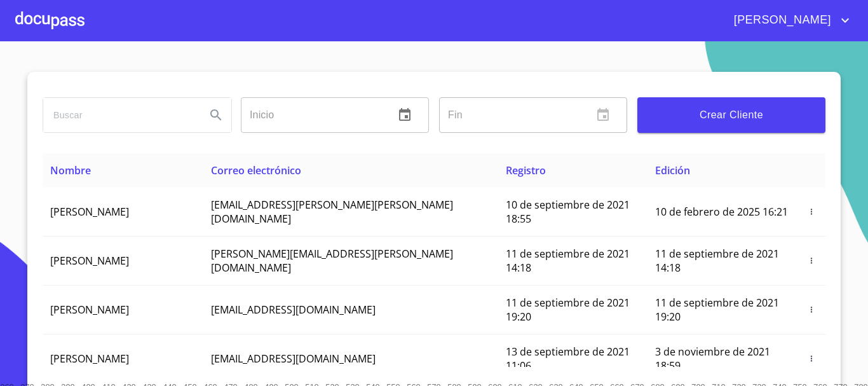  What do you see at coordinates (672, 170) in the screenshot?
I see `span: Edición` at bounding box center [672, 170].